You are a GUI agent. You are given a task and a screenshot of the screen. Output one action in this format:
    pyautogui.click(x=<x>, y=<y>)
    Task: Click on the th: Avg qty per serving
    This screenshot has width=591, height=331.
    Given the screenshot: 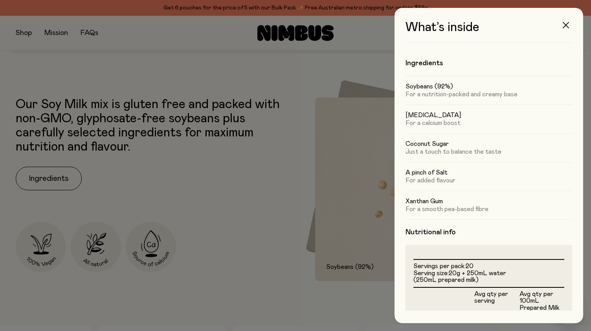 What is the action you would take?
    pyautogui.click(x=496, y=301)
    